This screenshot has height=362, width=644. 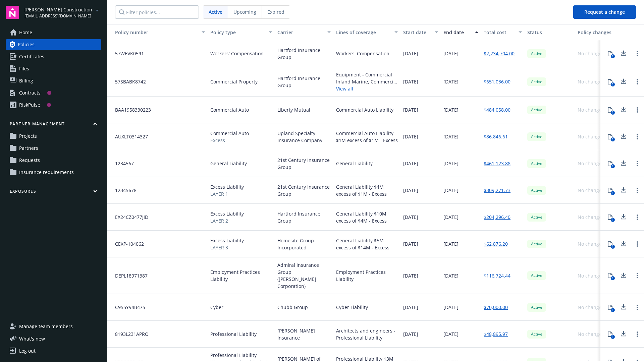 What do you see at coordinates (242, 32) in the screenshot?
I see `button: Policy type` at bounding box center [242, 32].